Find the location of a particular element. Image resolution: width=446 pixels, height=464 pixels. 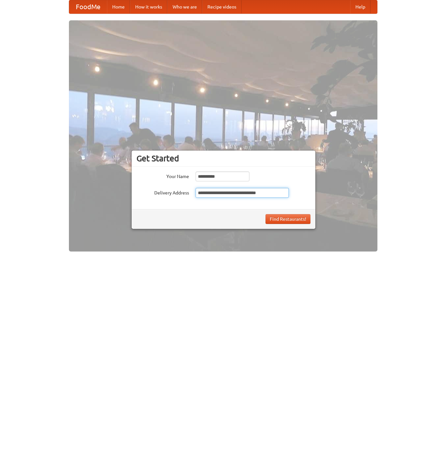

a: How it works is located at coordinates (149, 7).